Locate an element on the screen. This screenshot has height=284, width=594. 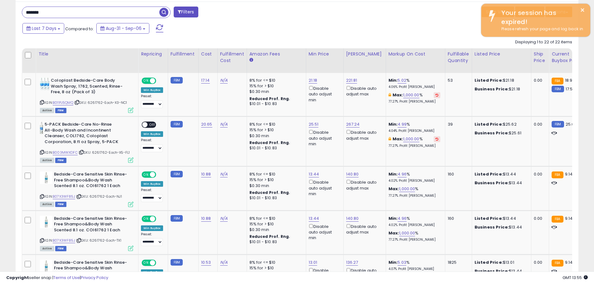
span: Aug-31 - Sep-06 is located at coordinates (124, 28).